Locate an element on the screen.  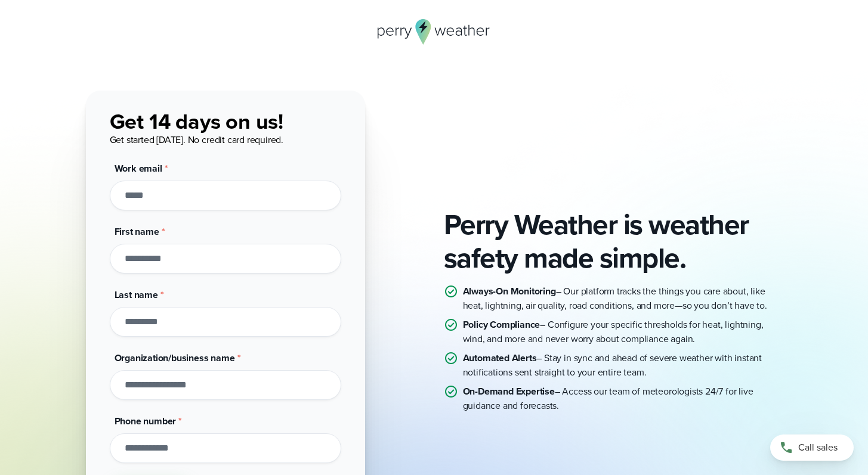
span: First name is located at coordinates (137, 231).